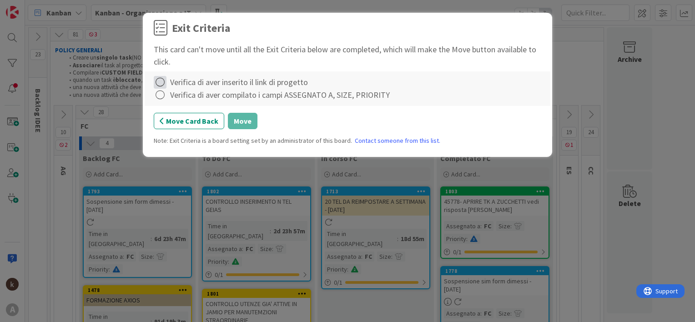  I want to click on button: Move Card Back, so click(189, 121).